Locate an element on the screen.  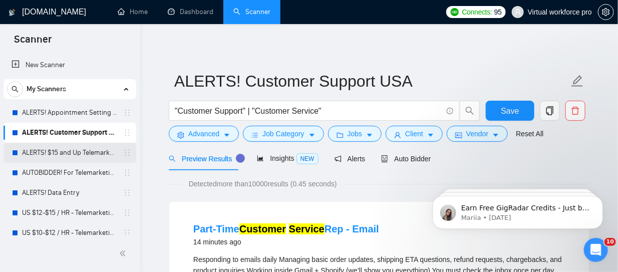
span: Client is located at coordinates (414, 134).